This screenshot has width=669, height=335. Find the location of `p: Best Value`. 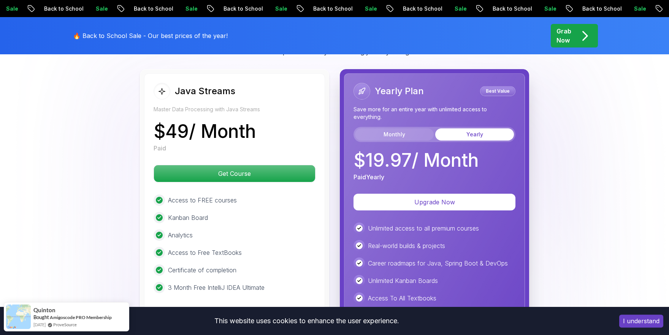

p: Best Value is located at coordinates (498, 91).